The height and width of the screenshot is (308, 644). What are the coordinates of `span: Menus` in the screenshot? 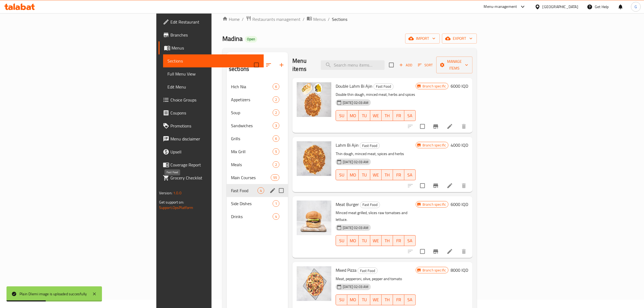 It's located at (216, 48).